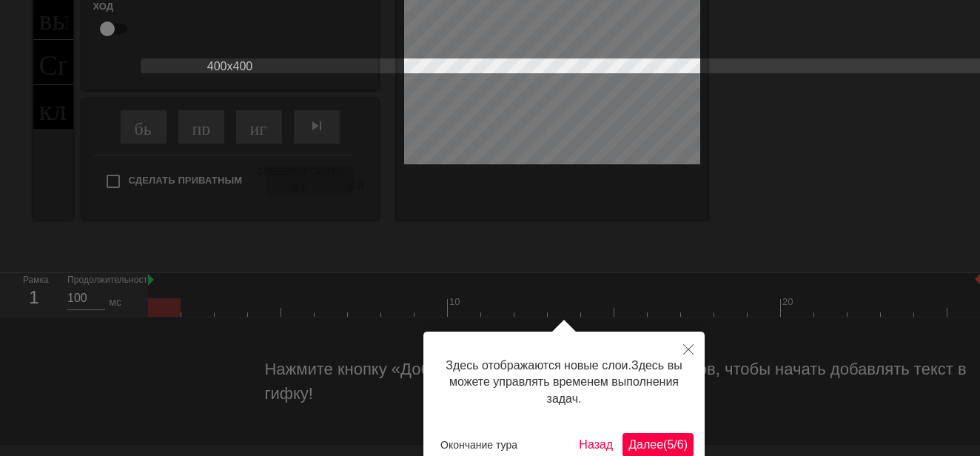 The height and width of the screenshot is (456, 980). Describe the element at coordinates (670, 444) in the screenshot. I see `ya-tr-span: 5` at that location.